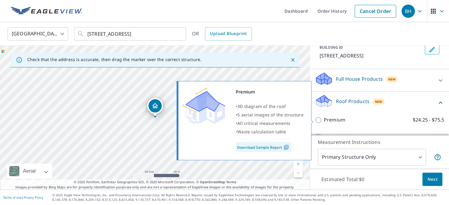 This screenshot has width=449, height=205. I want to click on a: Terms, so click(231, 182).